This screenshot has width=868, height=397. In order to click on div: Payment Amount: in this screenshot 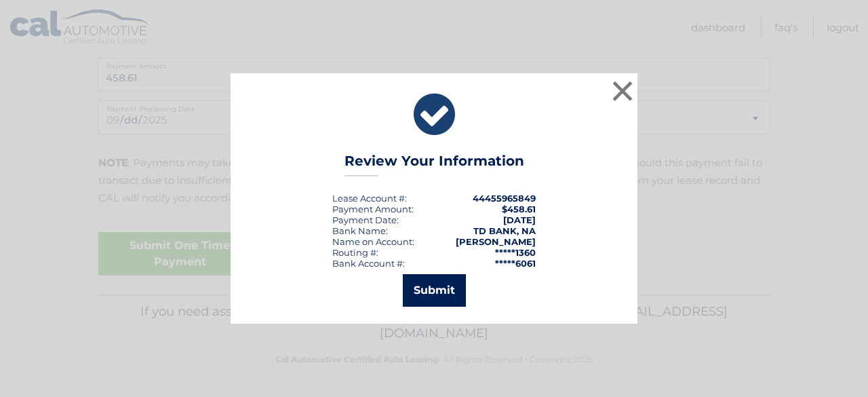, I will do `click(373, 209)`.